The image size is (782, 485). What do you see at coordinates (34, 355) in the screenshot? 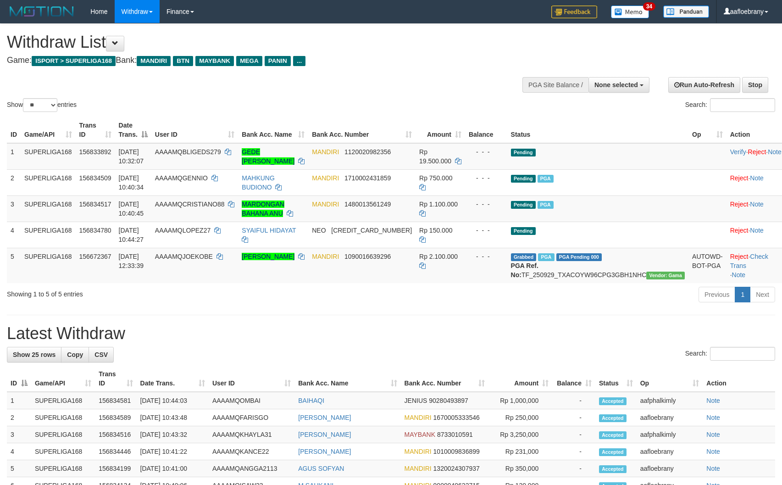
I see `a: Show 25 rows` at bounding box center [34, 355].